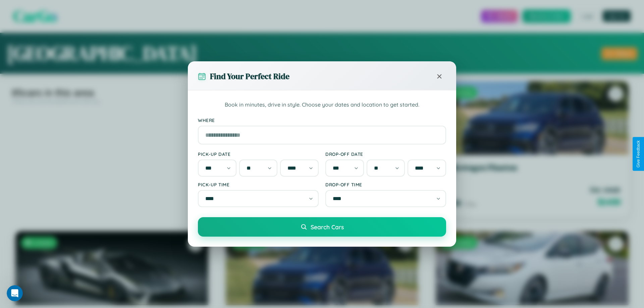  Describe the element at coordinates (386, 185) in the screenshot. I see `label: Drop-off Time` at that location.